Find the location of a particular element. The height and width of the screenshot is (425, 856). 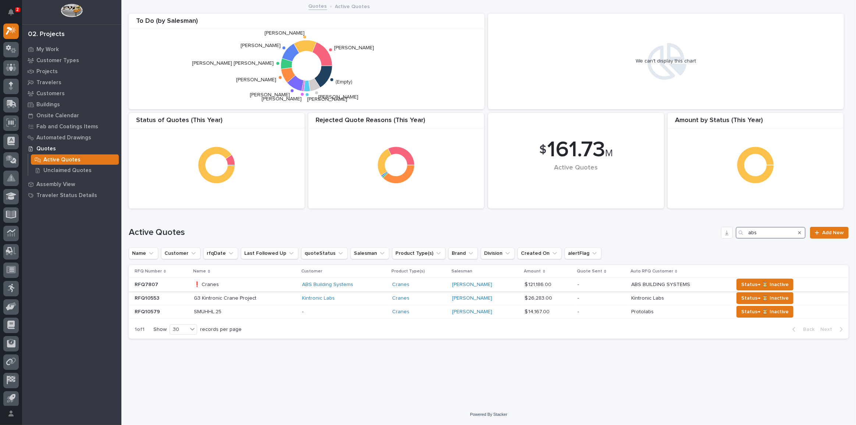

button: quoteStatus is located at coordinates (324, 253).